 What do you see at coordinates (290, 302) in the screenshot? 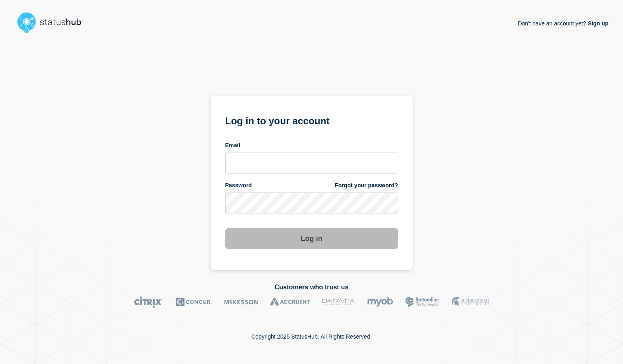
I see `img: Accruent logo` at bounding box center [290, 302].